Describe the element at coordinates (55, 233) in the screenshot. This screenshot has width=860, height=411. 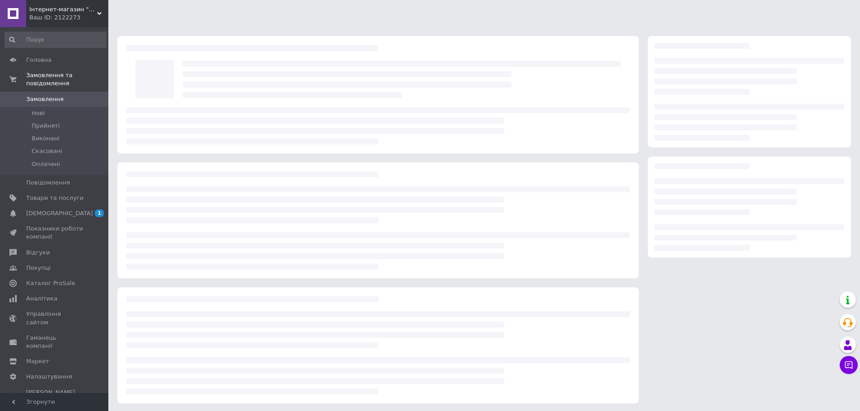
I see `span: Показники роботи компанії` at that location.